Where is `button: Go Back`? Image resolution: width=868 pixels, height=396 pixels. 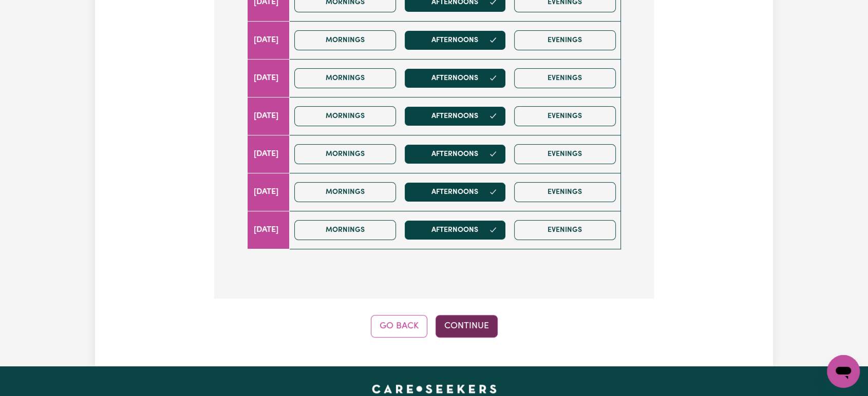
button: Go Back is located at coordinates (399, 327).